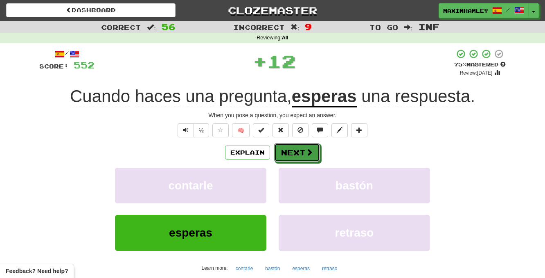 This screenshot has height=278, width=545. I want to click on span: retraso, so click(354, 232).